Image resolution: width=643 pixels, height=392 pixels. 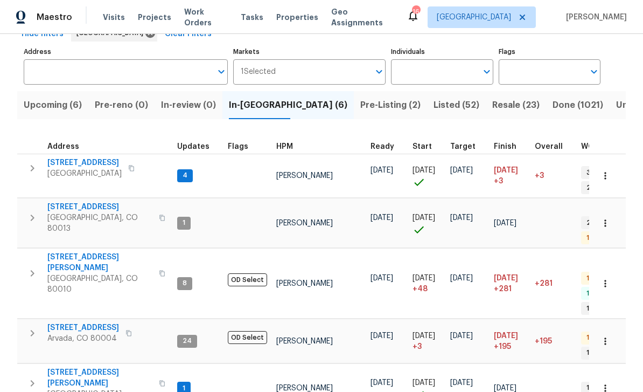 I want to click on div: Projected renovation finish date, so click(x=510, y=147).